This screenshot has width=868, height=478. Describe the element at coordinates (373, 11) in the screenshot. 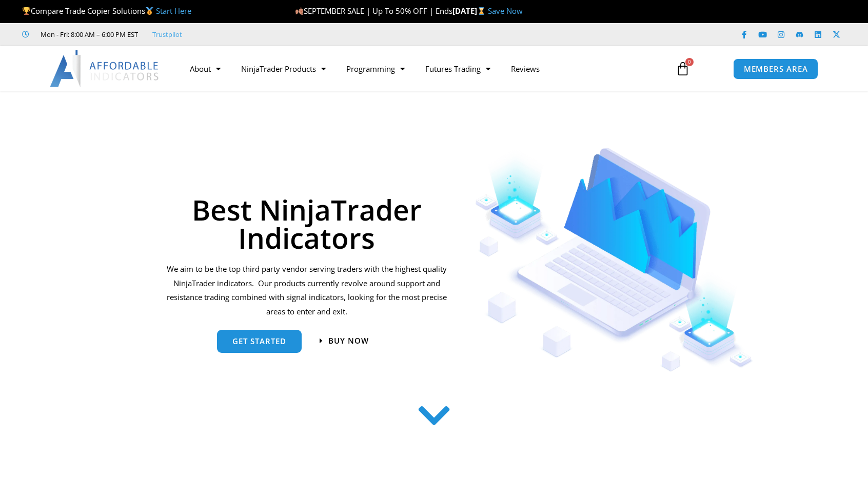

I see `span: SEPTEMBER SALE | Up To 50% OFF | Ends` at that location.